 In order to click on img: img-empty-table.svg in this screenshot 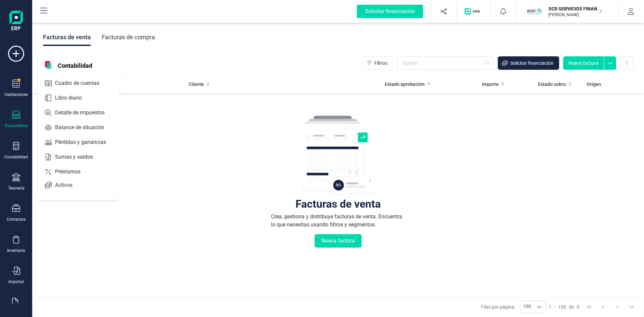, I will do `click(338, 155)`.